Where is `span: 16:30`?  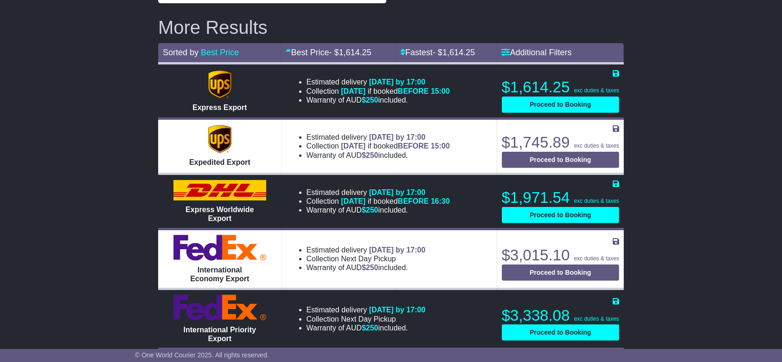
span: 16:30 is located at coordinates (440, 201).